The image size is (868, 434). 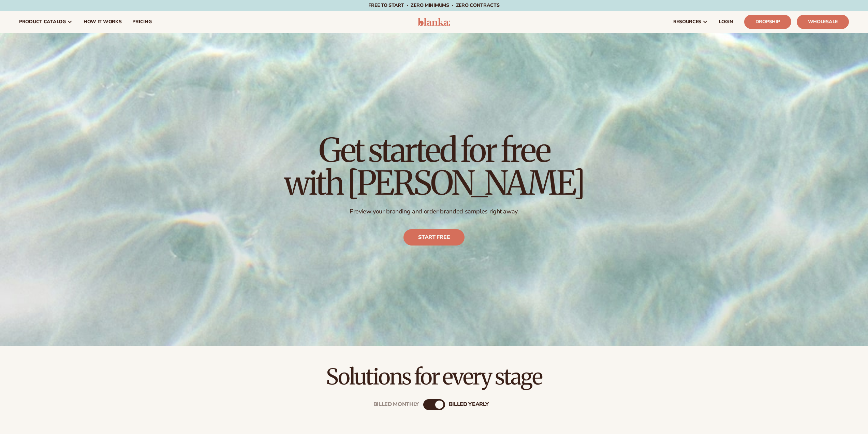 What do you see at coordinates (726, 22) in the screenshot?
I see `a: LOGIN` at bounding box center [726, 22].